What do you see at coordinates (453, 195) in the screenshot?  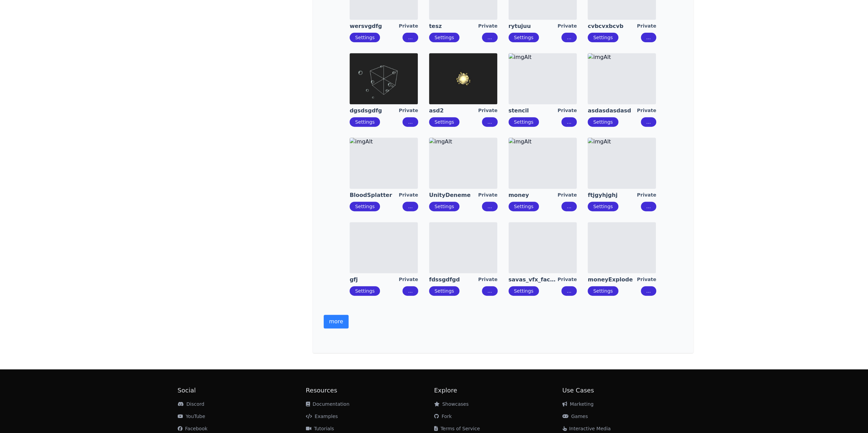 I see `a: UnityDeneme` at bounding box center [453, 195].